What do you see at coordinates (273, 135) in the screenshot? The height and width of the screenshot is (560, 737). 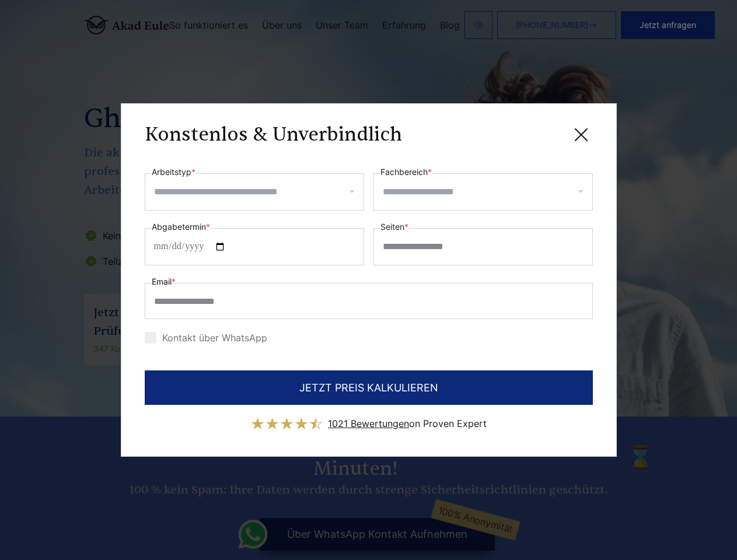 I see `h3: Konstenlos & Unverbindlich` at bounding box center [273, 135].